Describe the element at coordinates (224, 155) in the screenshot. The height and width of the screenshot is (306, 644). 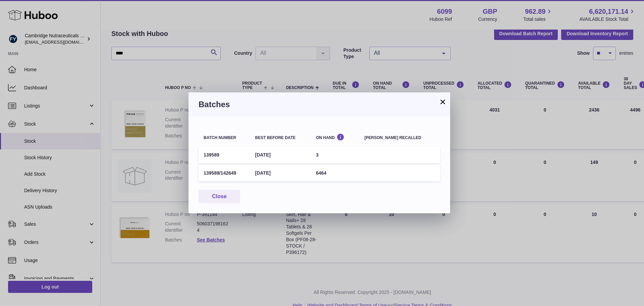
I see `td: 139589` at that location.